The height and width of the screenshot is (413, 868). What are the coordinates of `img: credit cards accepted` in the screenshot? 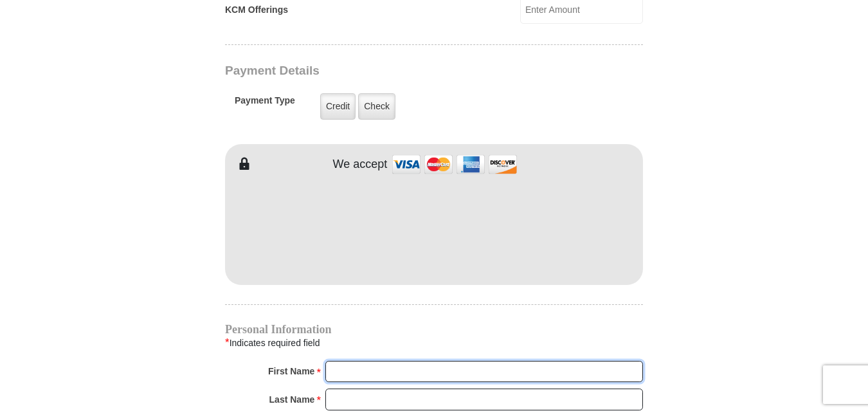 It's located at (454, 164).